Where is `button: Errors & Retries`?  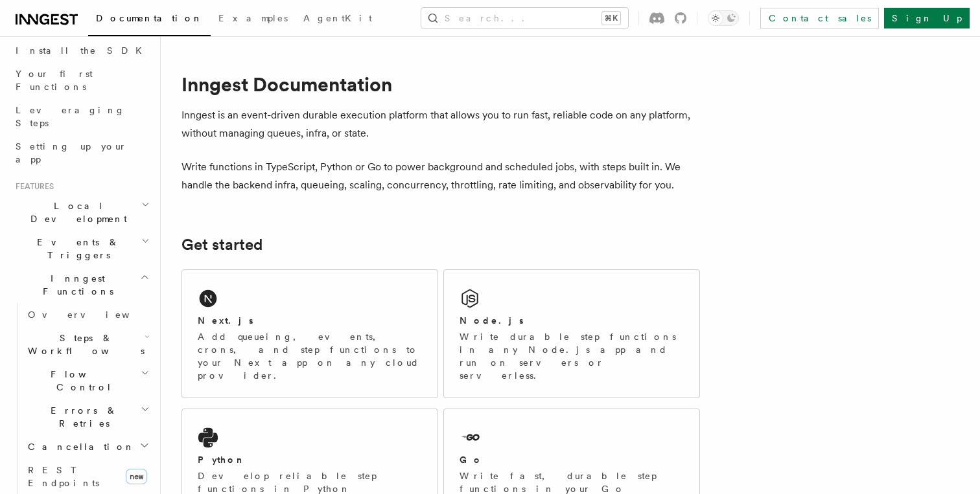
button: Errors & Retries is located at coordinates (88, 417).